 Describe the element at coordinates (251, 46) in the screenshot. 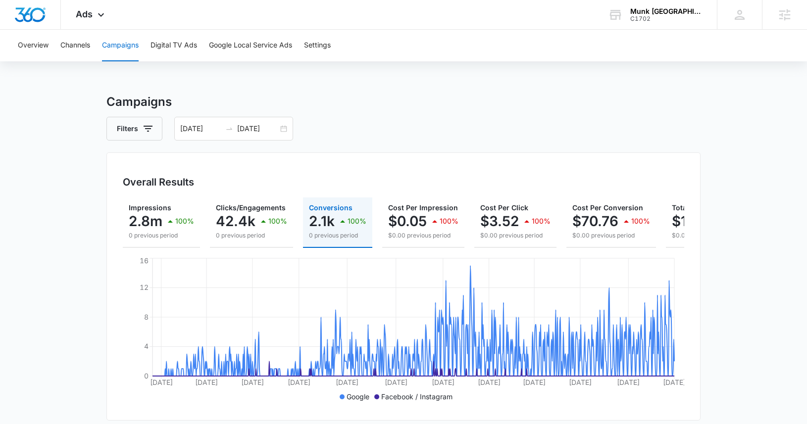

I see `button: Google Local Service Ads` at that location.